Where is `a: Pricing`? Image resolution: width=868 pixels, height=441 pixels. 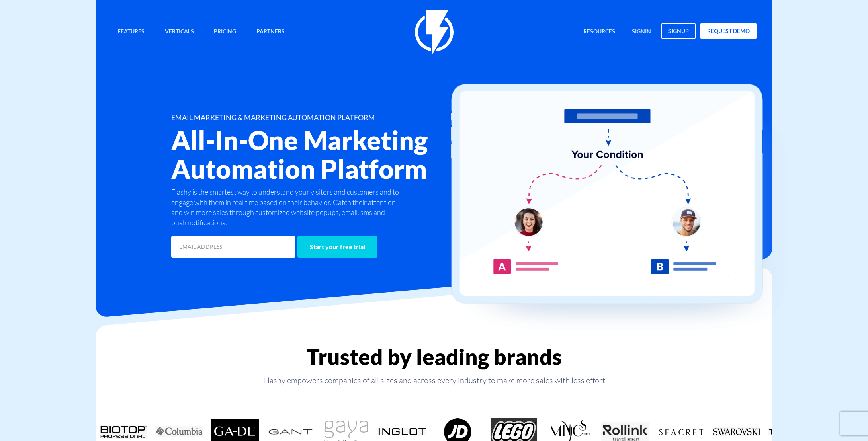 a: Pricing is located at coordinates (225, 32).